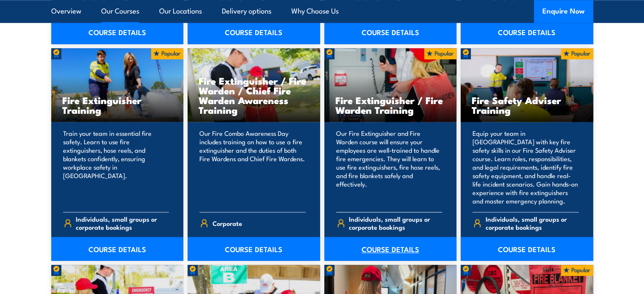  I want to click on h3: Fire Safety Adviser Training, so click(527, 105).